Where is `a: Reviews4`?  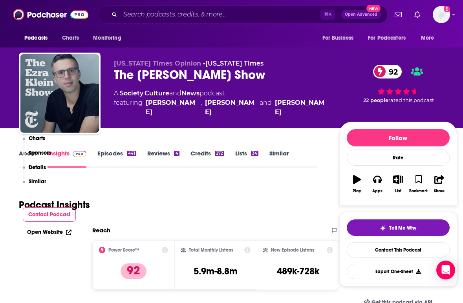
a: Reviews4 is located at coordinates (163, 159).